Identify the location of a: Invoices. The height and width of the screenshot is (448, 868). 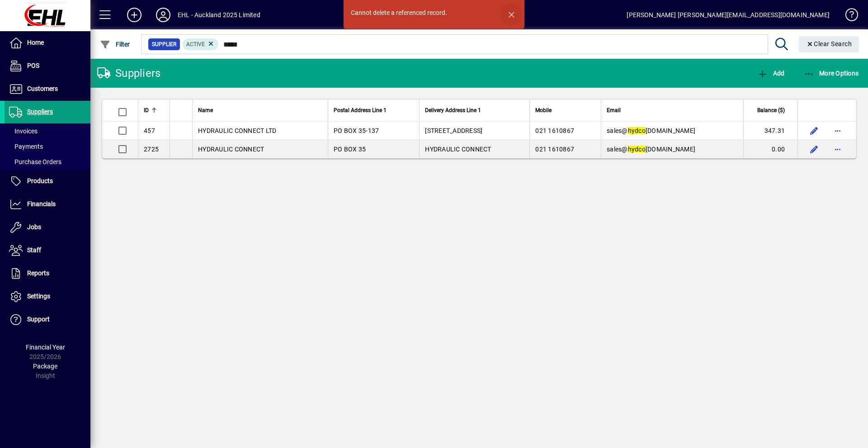
(47, 131).